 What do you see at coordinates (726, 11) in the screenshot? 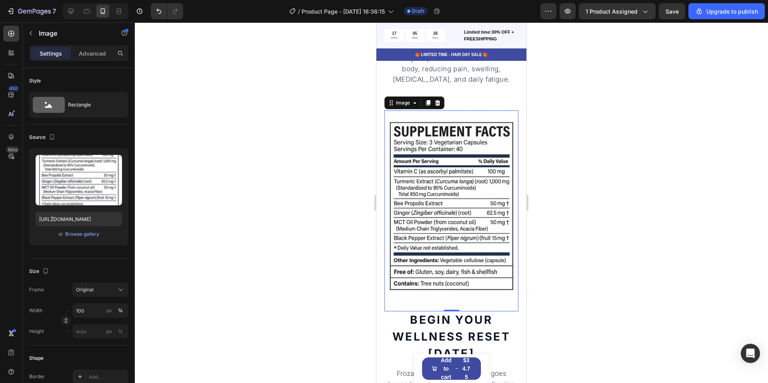
I see `div: Upgrade to publish` at bounding box center [726, 11].